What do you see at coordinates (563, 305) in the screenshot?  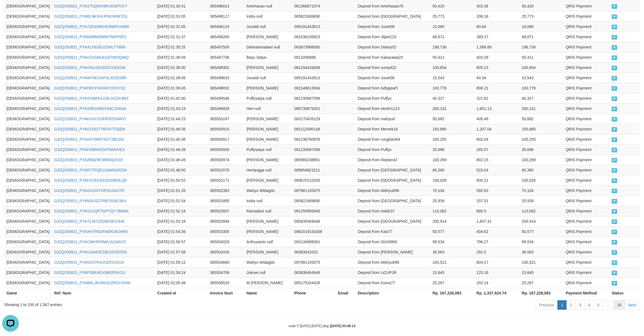 I see `a: 1` at bounding box center [563, 305].